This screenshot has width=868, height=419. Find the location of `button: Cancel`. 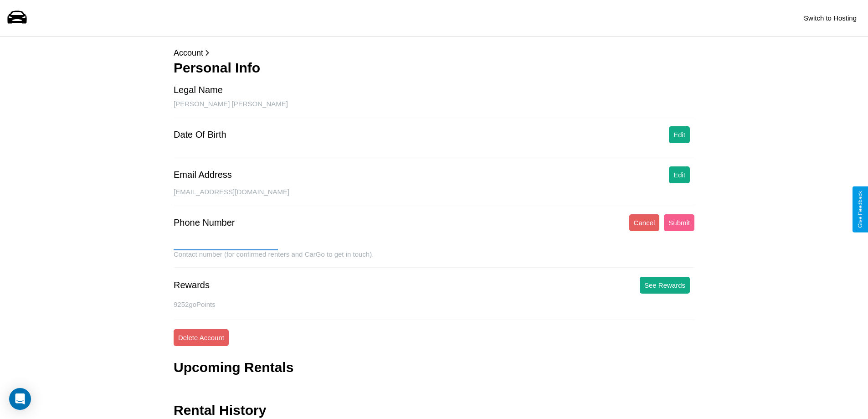

button: Cancel is located at coordinates (645, 222).